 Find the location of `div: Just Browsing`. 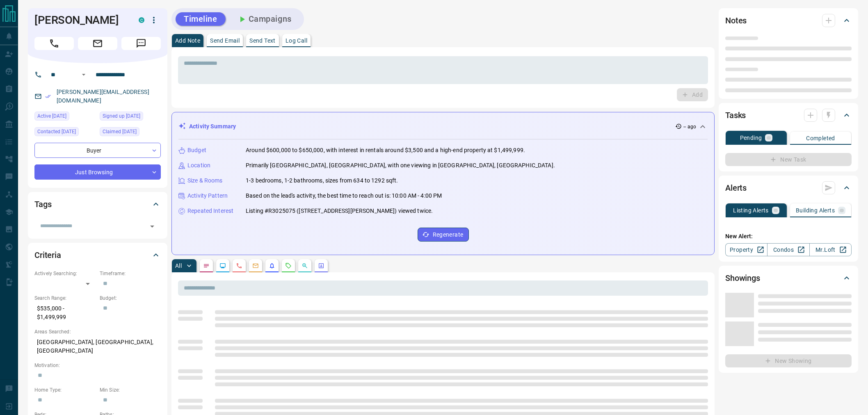

div: Just Browsing is located at coordinates (98, 172).